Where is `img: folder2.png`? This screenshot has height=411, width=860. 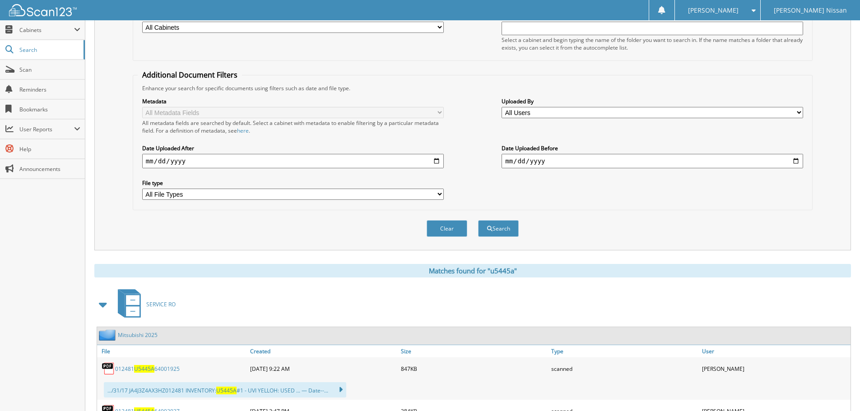
img: folder2.png is located at coordinates (108, 335).